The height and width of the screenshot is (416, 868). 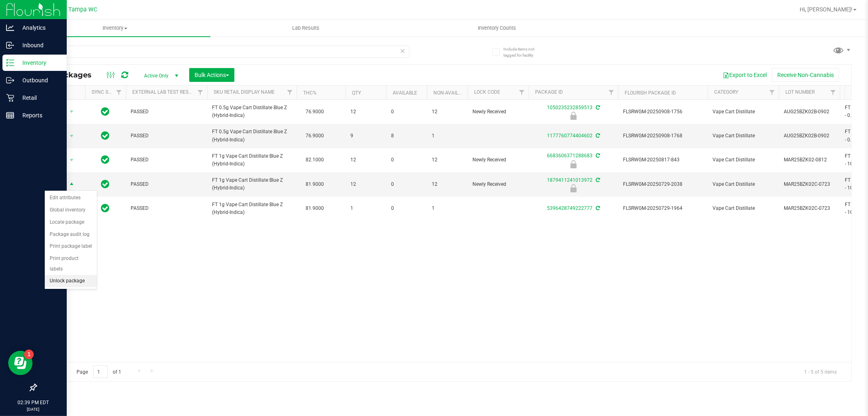 What do you see at coordinates (570, 136) in the screenshot?
I see `a: 1177760774404602` at bounding box center [570, 136].